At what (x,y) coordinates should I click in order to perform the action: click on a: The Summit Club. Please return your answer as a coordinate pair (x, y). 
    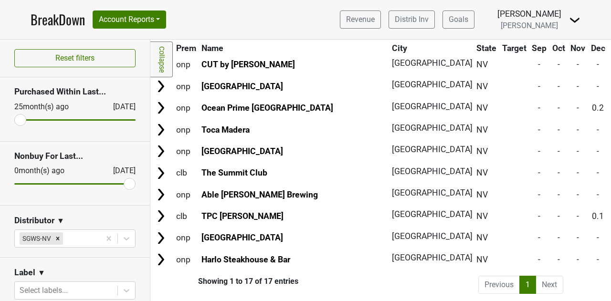
    Looking at the image, I should click on (234, 173).